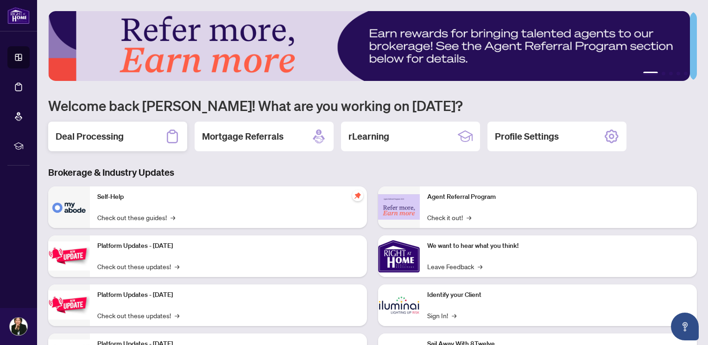 The width and height of the screenshot is (708, 345). Describe the element at coordinates (399, 257) in the screenshot. I see `img: We want to hear what you think!` at that location.